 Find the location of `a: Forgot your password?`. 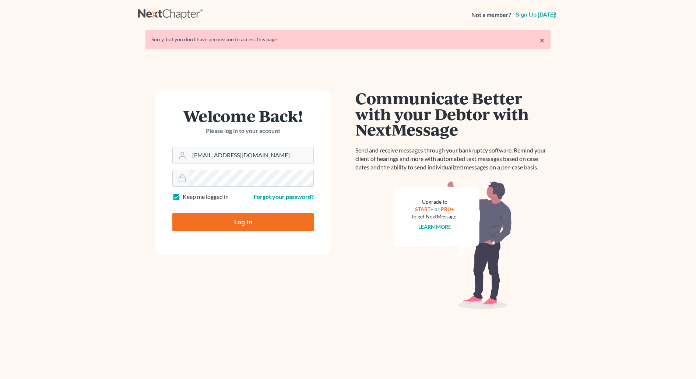

a: Forgot your password? is located at coordinates (284, 196).